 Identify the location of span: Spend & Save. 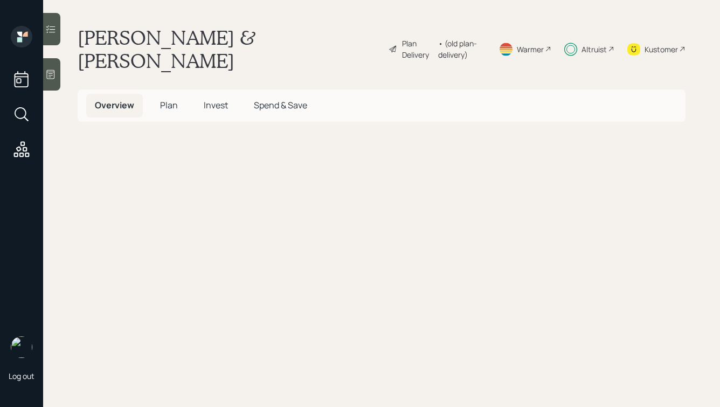
(280, 105).